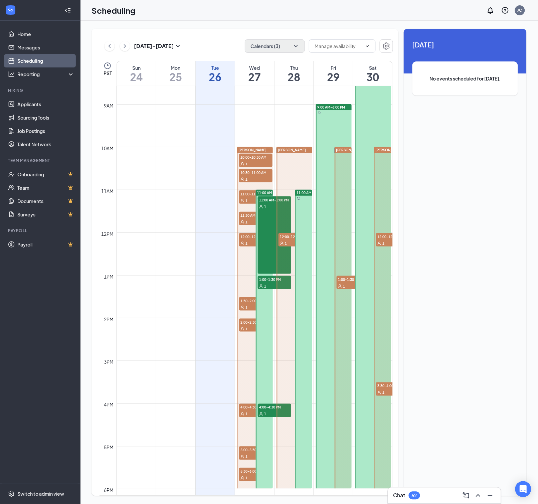 The height and width of the screenshot is (504, 538). What do you see at coordinates (294, 68) in the screenshot?
I see `div: Thu` at bounding box center [294, 68].